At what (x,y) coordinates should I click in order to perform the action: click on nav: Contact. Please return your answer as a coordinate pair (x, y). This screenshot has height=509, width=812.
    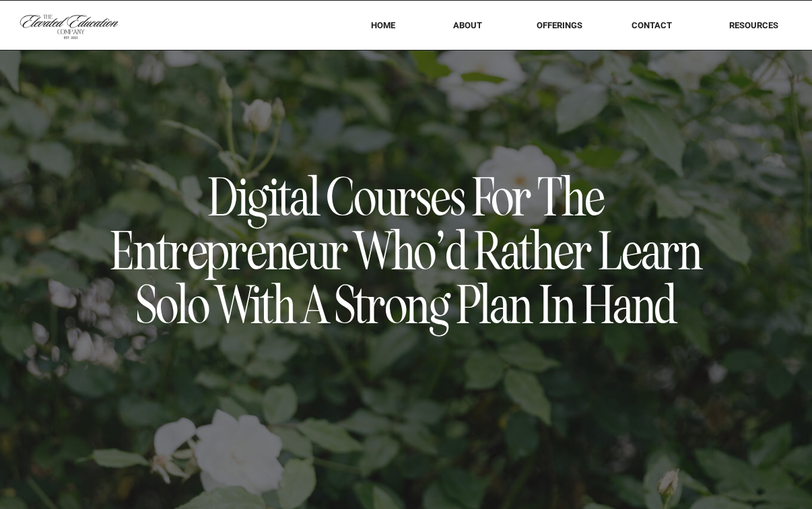
    Looking at the image, I should click on (652, 25).